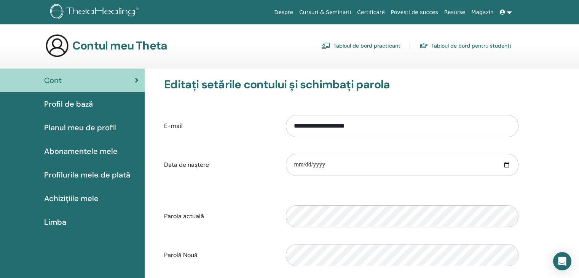  What do you see at coordinates (87, 175) in the screenshot?
I see `span: Profilurile mele de plată` at bounding box center [87, 175].